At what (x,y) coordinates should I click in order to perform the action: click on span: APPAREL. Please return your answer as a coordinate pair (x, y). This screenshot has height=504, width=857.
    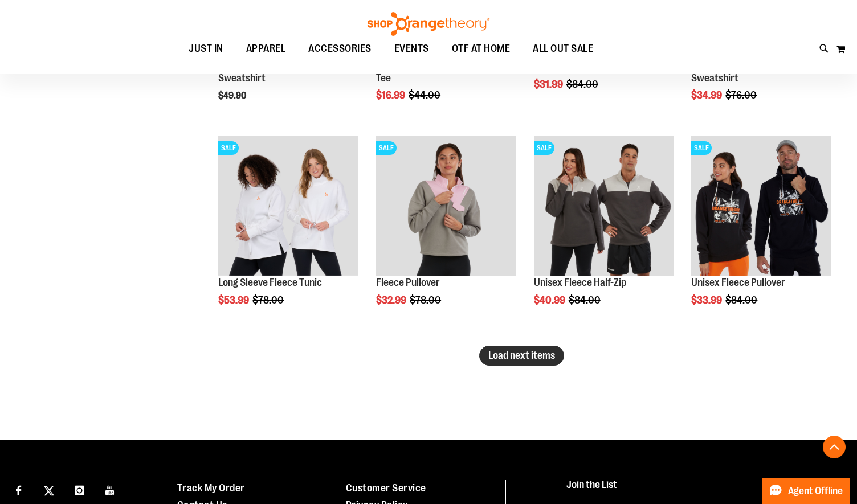
    Looking at the image, I should click on (267, 48).